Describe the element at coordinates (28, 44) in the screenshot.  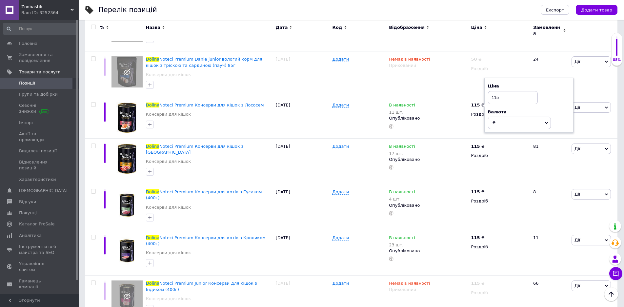
I see `span: Головна` at that location.